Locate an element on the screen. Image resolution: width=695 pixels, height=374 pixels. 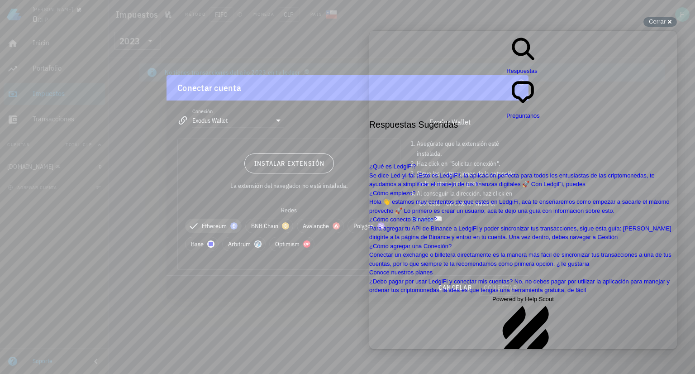
a: Instalar extensión is located at coordinates (289, 163).